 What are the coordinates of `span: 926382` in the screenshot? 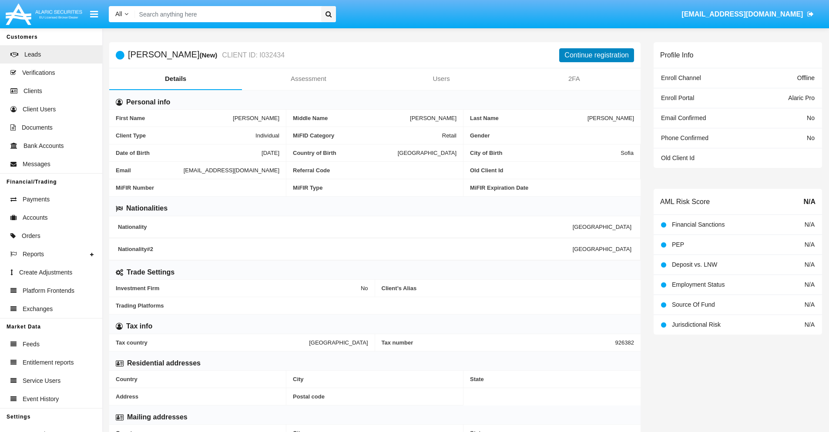 It's located at (624, 342).